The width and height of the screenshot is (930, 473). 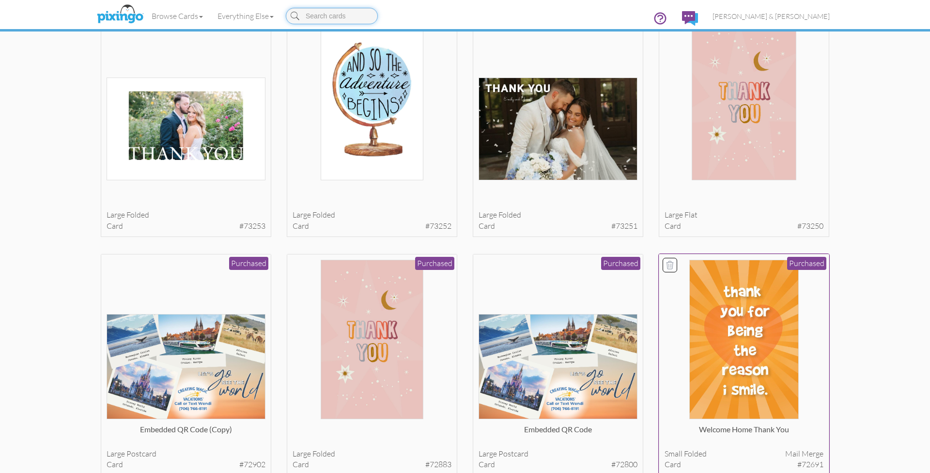 I want to click on span: #73252, so click(x=438, y=226).